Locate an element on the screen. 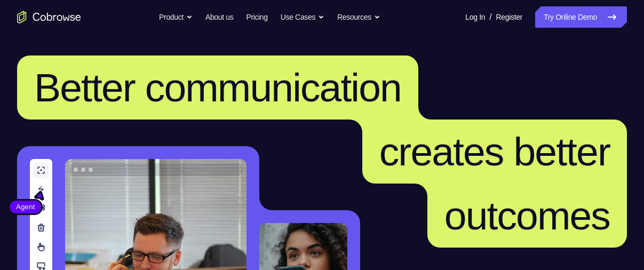  span: Better communication is located at coordinates (218, 88).